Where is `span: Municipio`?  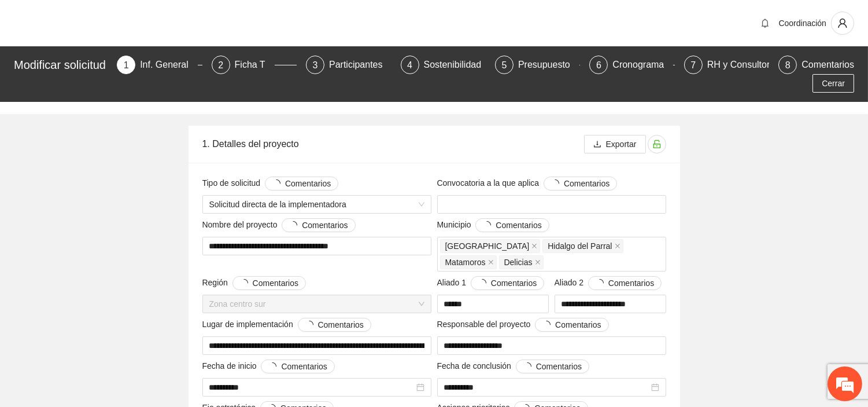
span: Municipio is located at coordinates (493, 225).